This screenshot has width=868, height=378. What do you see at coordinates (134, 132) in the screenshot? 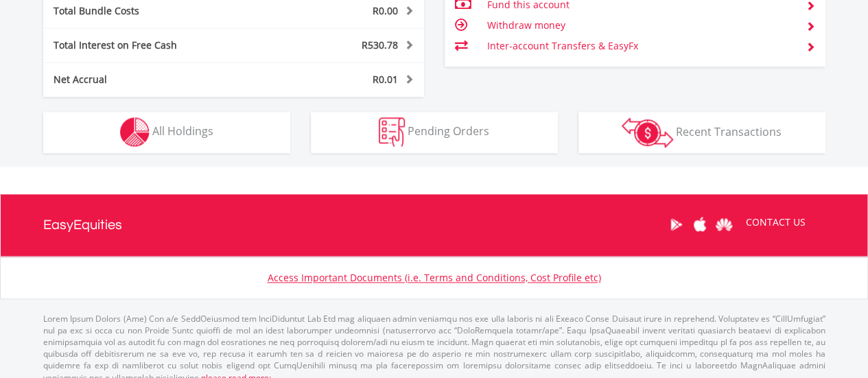
I see `img: holdings-wht.png` at bounding box center [134, 132].